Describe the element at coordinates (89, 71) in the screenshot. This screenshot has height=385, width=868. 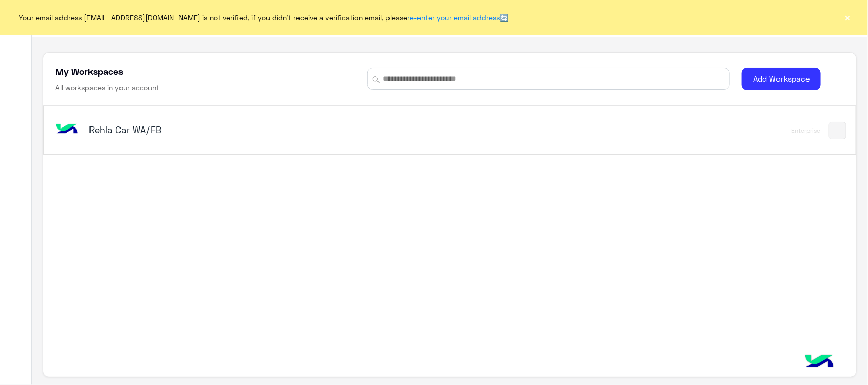
I see `h5: My Workspaces` at that location.